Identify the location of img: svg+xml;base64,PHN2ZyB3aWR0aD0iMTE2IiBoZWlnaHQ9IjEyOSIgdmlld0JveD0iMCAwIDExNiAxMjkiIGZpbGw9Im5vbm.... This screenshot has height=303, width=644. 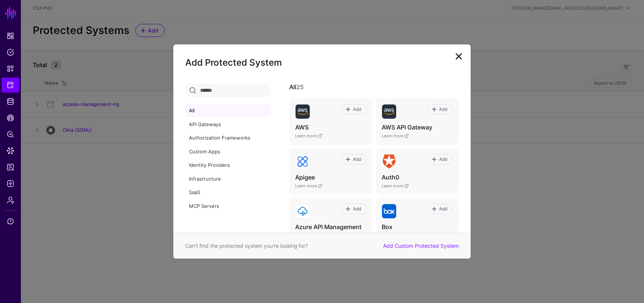
(389, 162).